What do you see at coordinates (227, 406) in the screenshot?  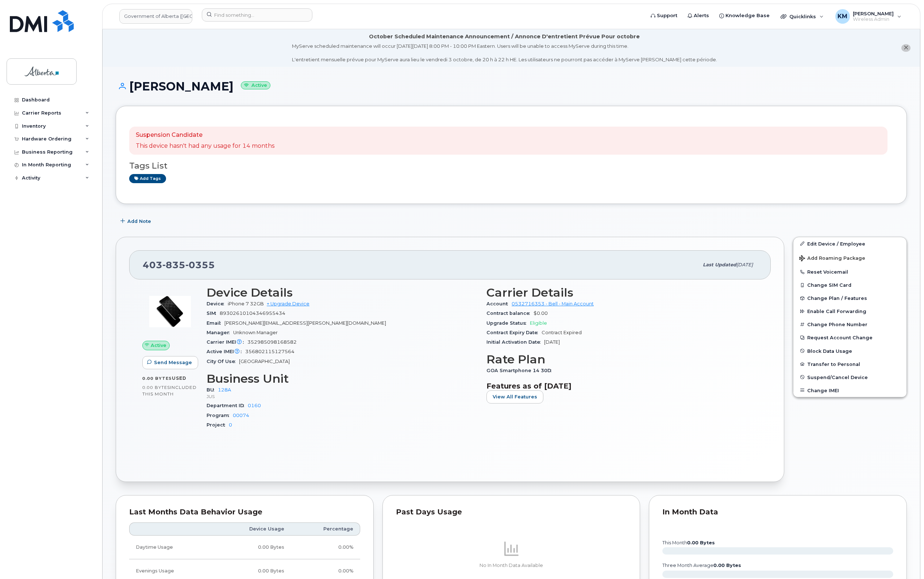 I see `span: Department ID` at bounding box center [227, 406].